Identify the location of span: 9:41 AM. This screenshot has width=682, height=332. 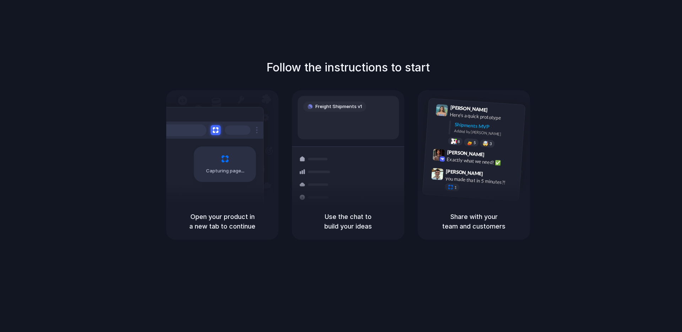
(497, 111).